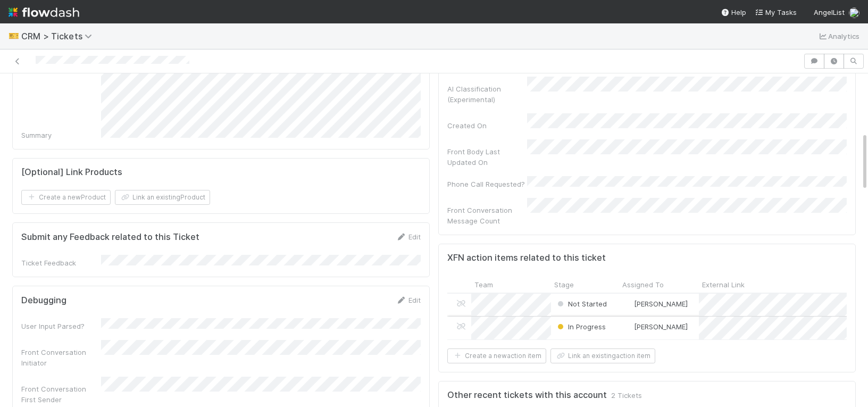 The width and height of the screenshot is (868, 407). What do you see at coordinates (488, 215) in the screenshot?
I see `div: Front Conversation Message Count` at bounding box center [488, 215].